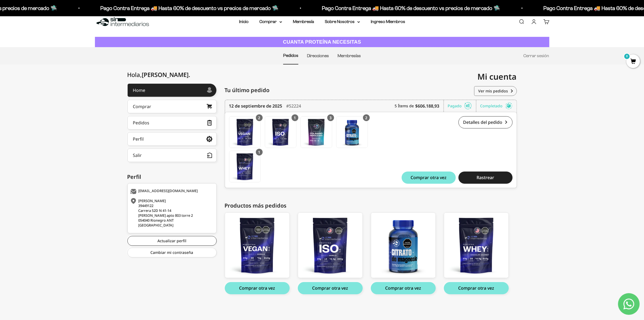 The width and height of the screenshot is (644, 320). I want to click on div: 3, so click(331, 118).